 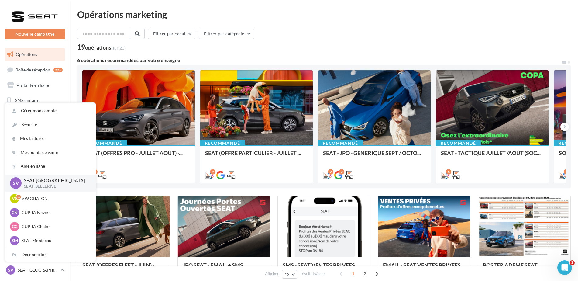 What do you see at coordinates (55, 240) in the screenshot?
I see `p: SEAT Montceau` at bounding box center [55, 240].